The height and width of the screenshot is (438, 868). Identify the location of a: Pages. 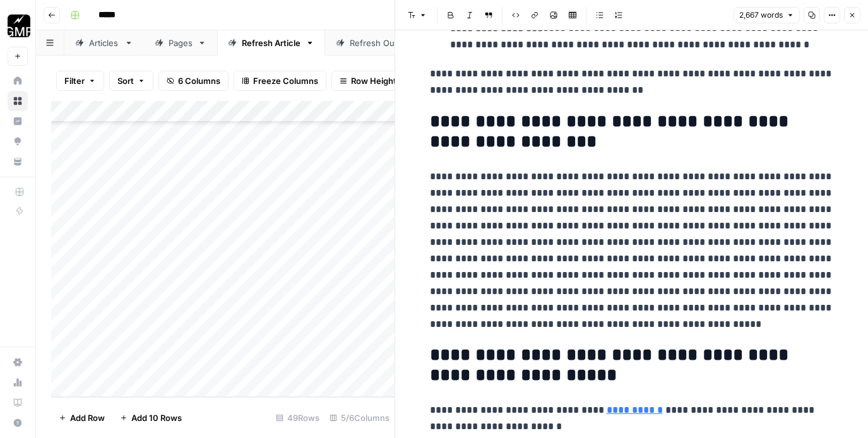
(181, 43).